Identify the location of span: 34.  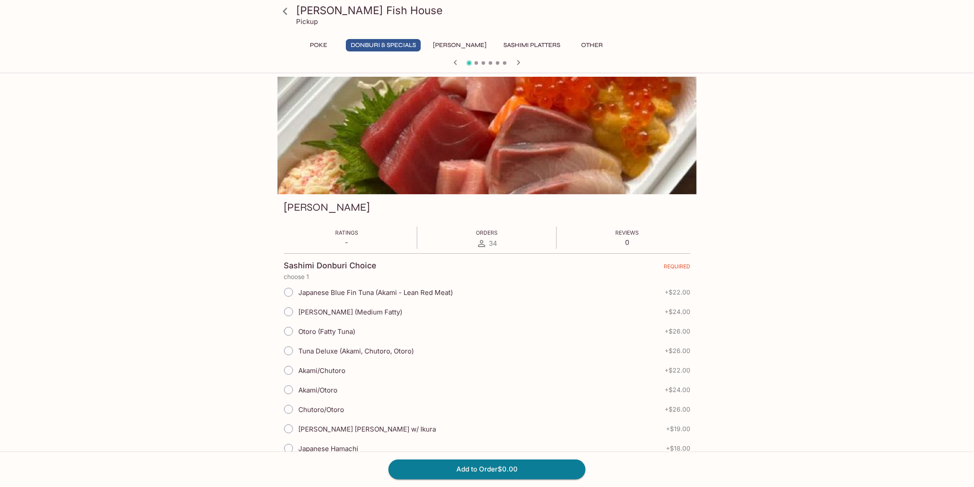
(493, 243).